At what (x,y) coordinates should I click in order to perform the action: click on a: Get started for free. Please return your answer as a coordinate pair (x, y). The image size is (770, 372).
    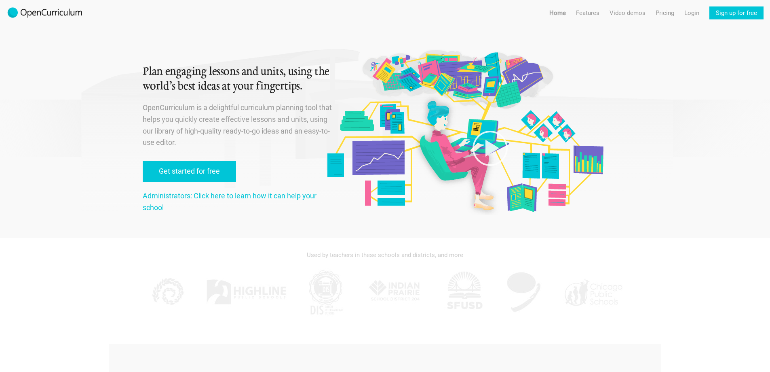
    Looking at the image, I should click on (189, 171).